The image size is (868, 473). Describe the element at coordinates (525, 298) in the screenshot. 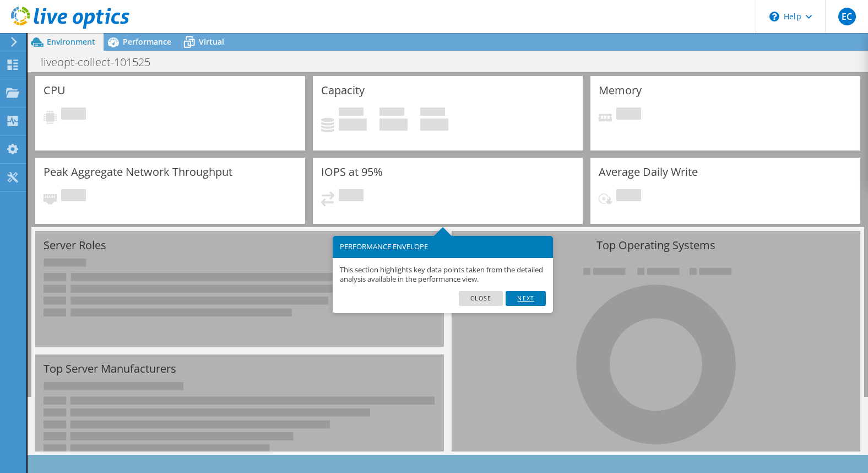

I see `a: Next` at that location.